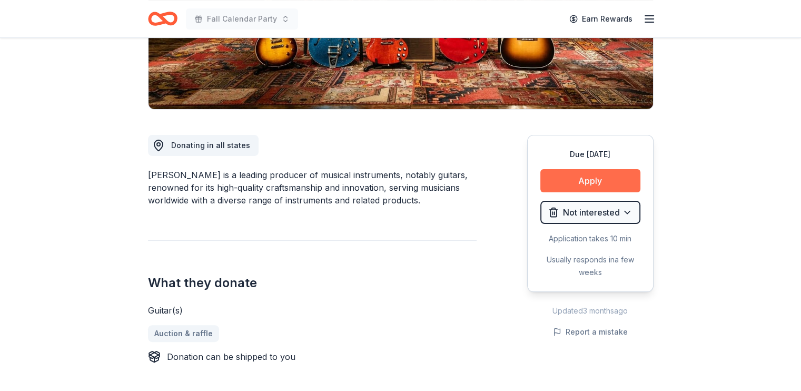  What do you see at coordinates (591, 181) in the screenshot?
I see `button: Apply` at bounding box center [591, 181].